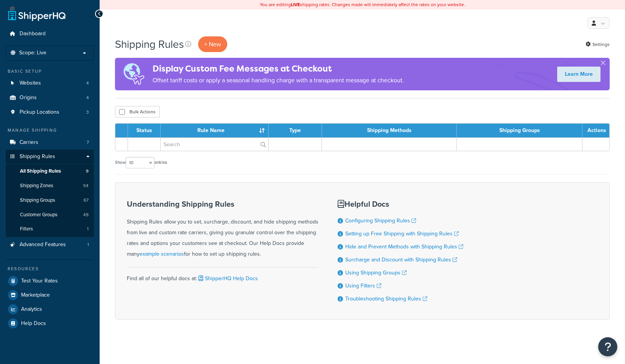  What do you see at coordinates (381, 221) in the screenshot?
I see `a: Configuring Shipping Rules` at bounding box center [381, 221].